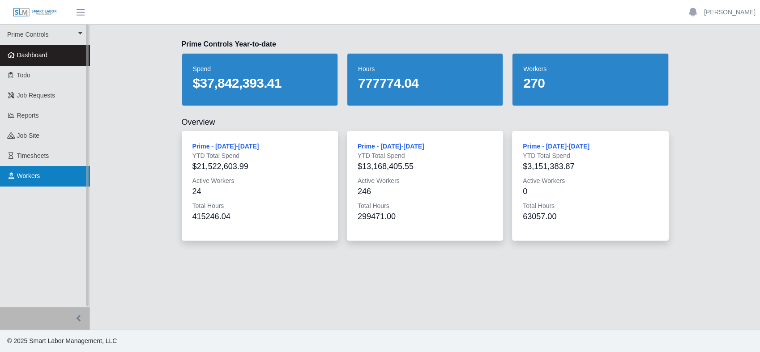 The image size is (760, 352). What do you see at coordinates (425, 83) in the screenshot?
I see `dd: 777774.04` at bounding box center [425, 83].